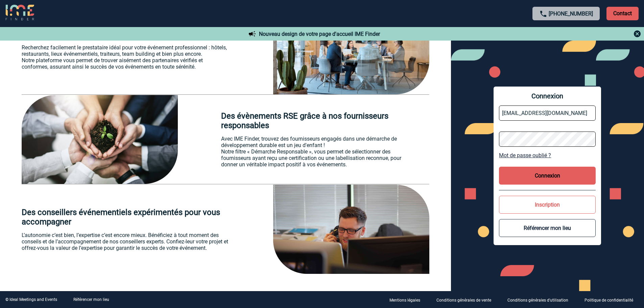  I want to click on p: Conditions générales de vente, so click(464, 300).